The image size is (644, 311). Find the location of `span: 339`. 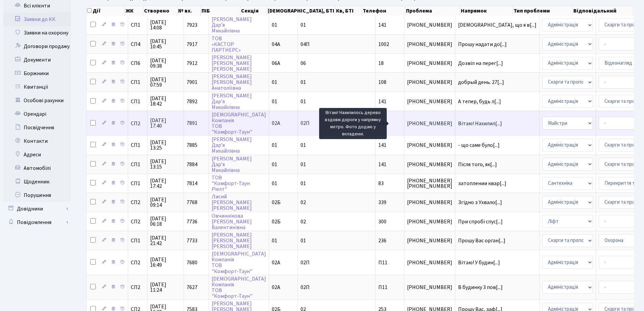

span: 339 is located at coordinates (382, 203).